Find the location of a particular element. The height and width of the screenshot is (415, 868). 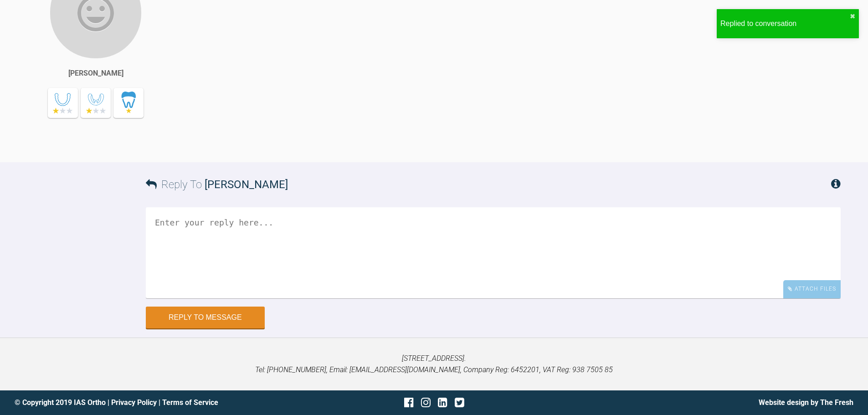

a: Website design by The Fresh is located at coordinates (806, 403).